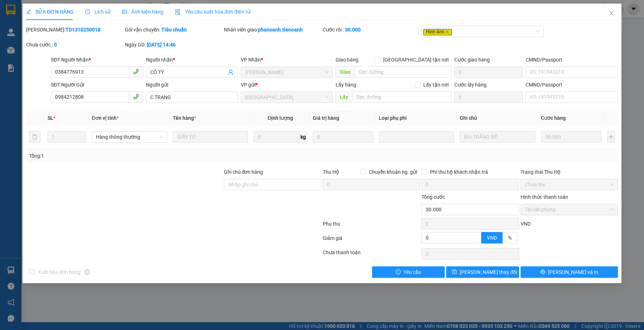 This screenshot has width=644, height=330. I want to click on span: VP Nhận, so click(251, 59).